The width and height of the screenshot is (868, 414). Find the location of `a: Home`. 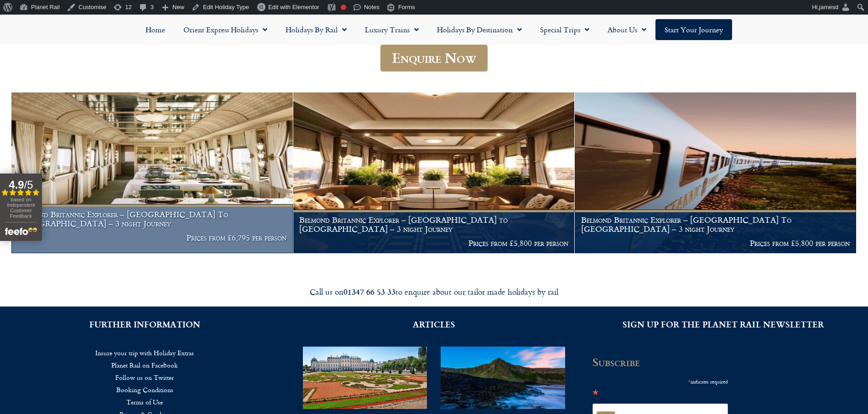

a: Home is located at coordinates (155, 30).